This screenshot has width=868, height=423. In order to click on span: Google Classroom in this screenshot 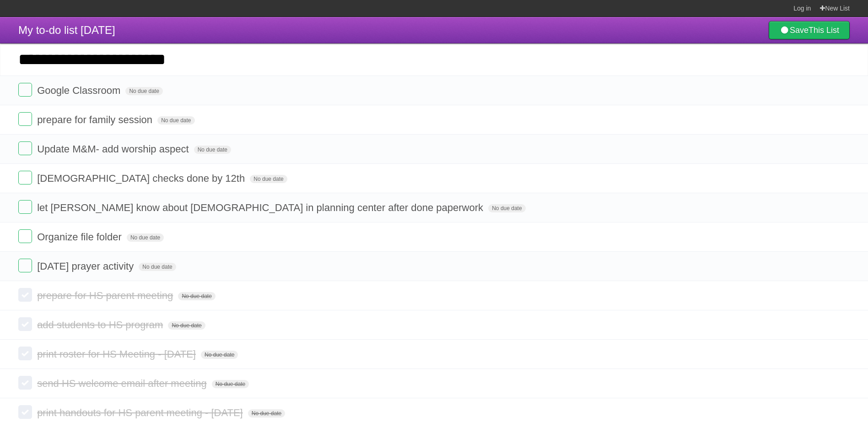, I will do `click(79, 90)`.